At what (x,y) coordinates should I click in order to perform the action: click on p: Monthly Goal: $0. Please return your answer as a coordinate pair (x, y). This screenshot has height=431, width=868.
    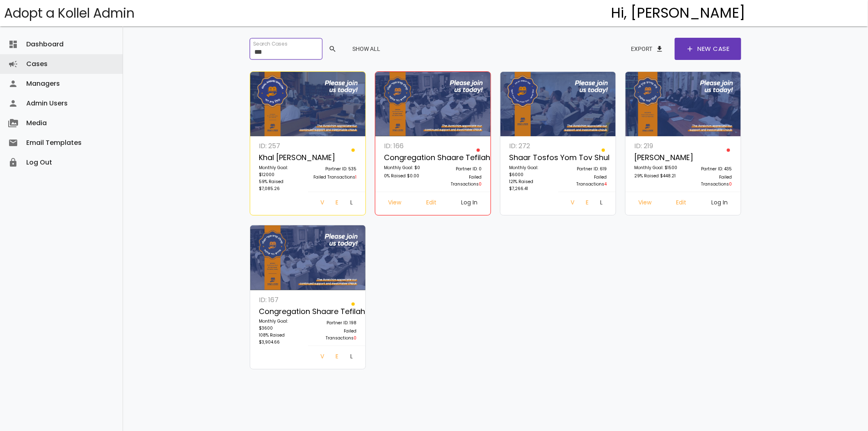
    Looking at the image, I should click on (407, 168).